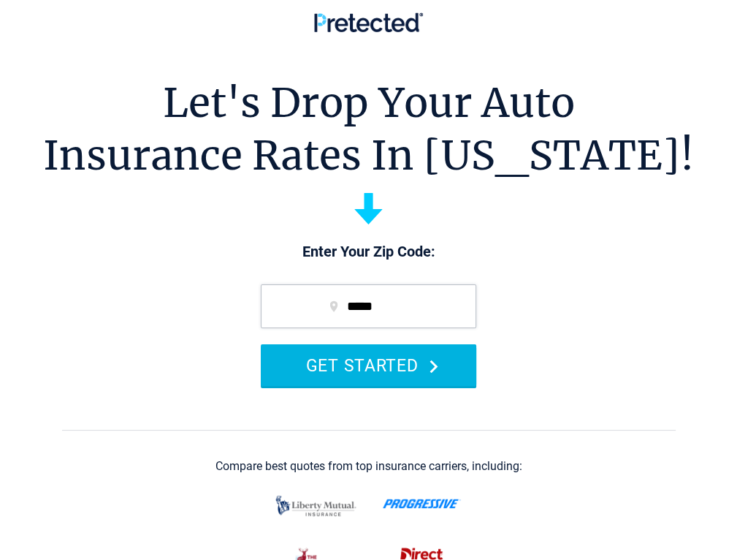 Image resolution: width=737 pixels, height=560 pixels. Describe the element at coordinates (368, 306) in the screenshot. I see `input: zip code` at that location.